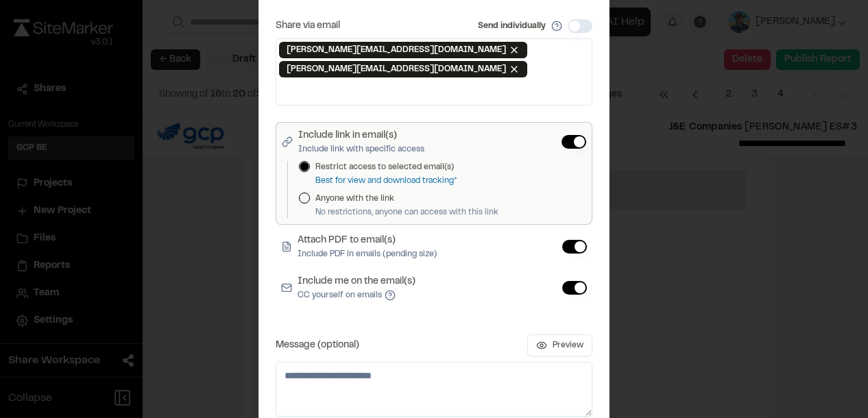 The height and width of the screenshot is (418, 868). What do you see at coordinates (386, 167) in the screenshot?
I see `label: Restrict access to selected email(s)` at bounding box center [386, 167].